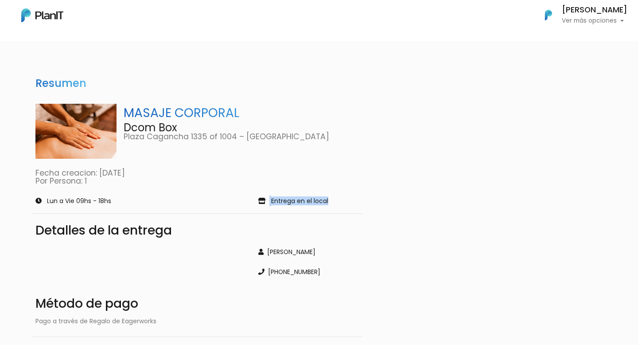 The image size is (638, 345). I want to click on p: Dcom Box, so click(241, 128).